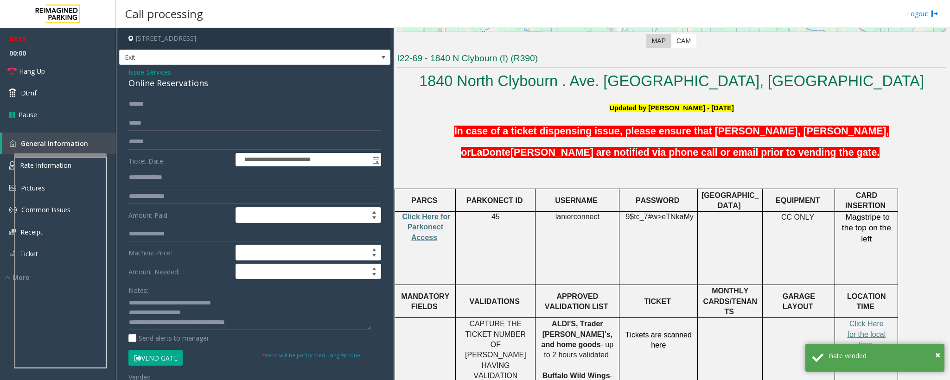 The image size is (950, 380). Describe the element at coordinates (179, 253) in the screenshot. I see `label: Machine Price:` at that location.